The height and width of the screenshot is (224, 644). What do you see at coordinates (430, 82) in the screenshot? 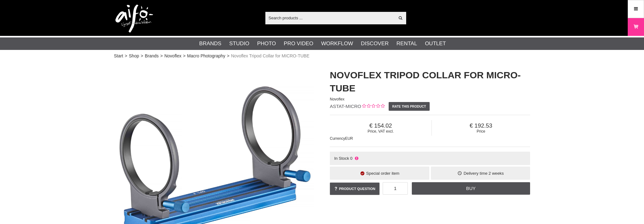
I see `h1: Novoflex Tripod Collar for MICRO-TUBE` at bounding box center [430, 82].